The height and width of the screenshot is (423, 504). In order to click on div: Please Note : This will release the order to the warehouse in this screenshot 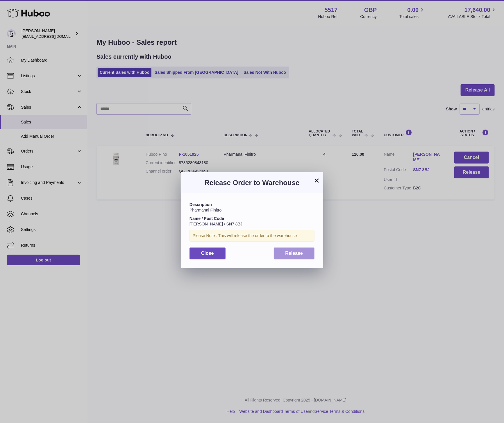, I will do `click(252, 236)`.